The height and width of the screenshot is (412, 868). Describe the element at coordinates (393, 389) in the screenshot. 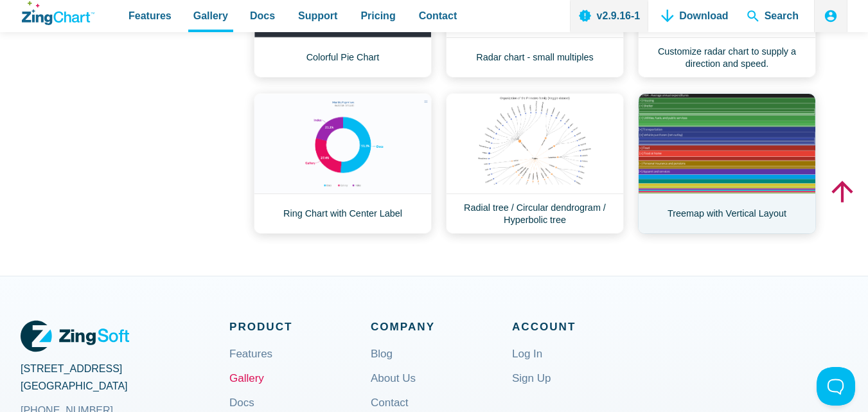

I see `a: About Us` at that location.